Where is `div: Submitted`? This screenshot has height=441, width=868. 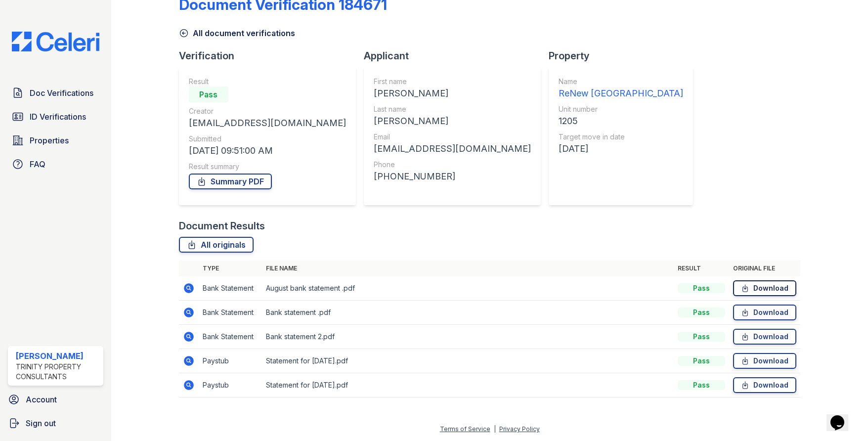
div: Submitted is located at coordinates (268, 139).